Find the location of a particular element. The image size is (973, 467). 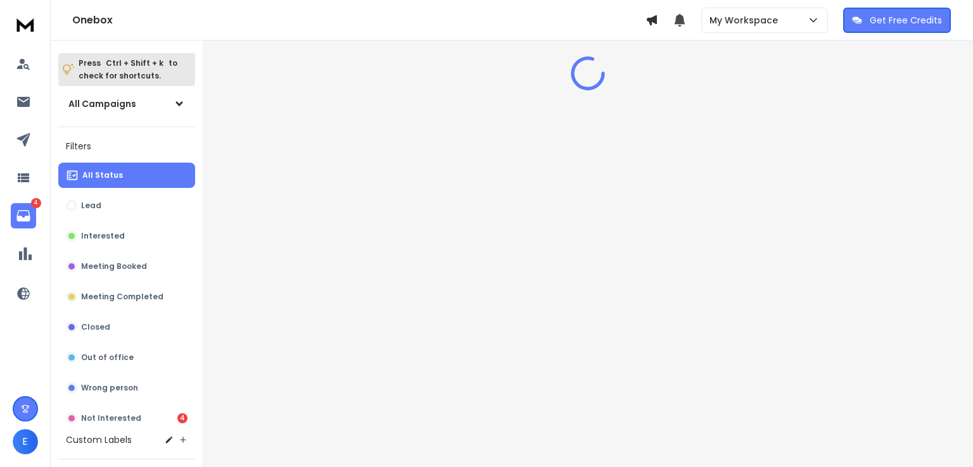

button: Get Free Credits is located at coordinates (897, 20).